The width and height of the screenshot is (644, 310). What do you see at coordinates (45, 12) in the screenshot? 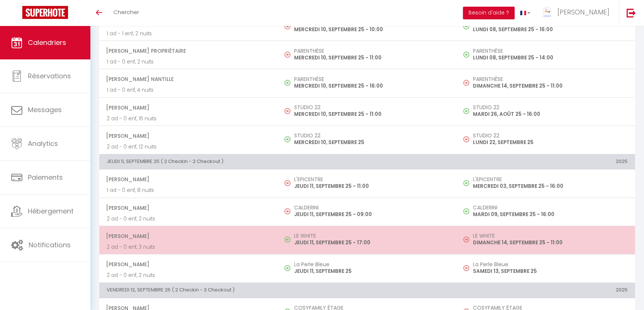
I see `img: Super Booking` at bounding box center [45, 12].